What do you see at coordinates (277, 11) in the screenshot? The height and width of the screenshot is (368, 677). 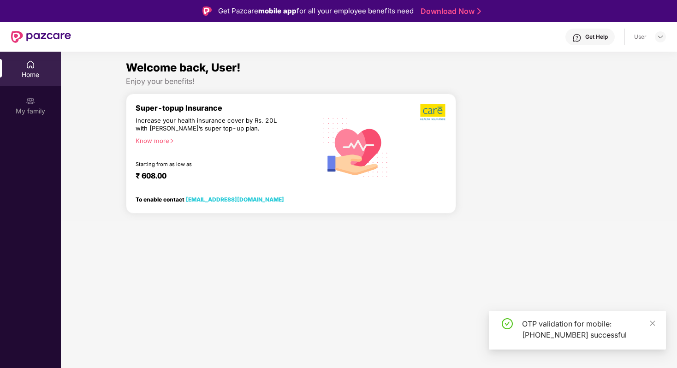 I see `strong: mobile app` at bounding box center [277, 11].